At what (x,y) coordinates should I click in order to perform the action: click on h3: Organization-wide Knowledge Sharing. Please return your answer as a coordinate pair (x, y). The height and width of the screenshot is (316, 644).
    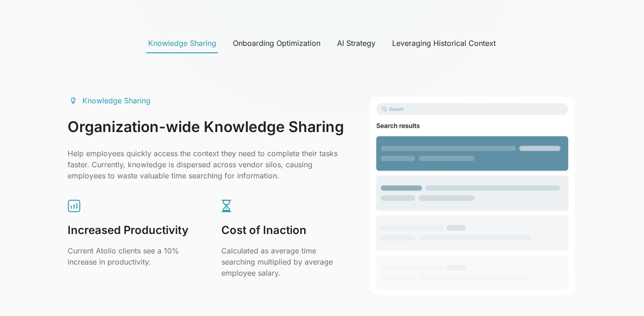
    Looking at the image, I should click on (206, 127).